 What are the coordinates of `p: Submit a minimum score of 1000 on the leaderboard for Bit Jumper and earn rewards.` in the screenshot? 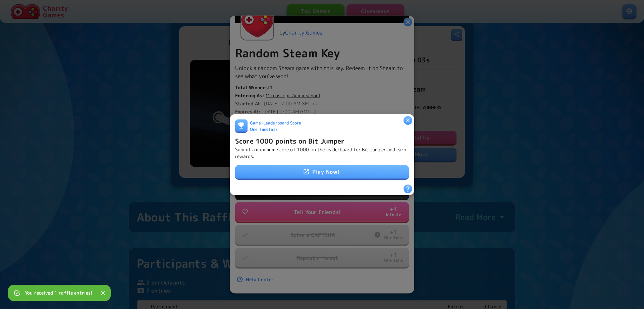 It's located at (322, 152).